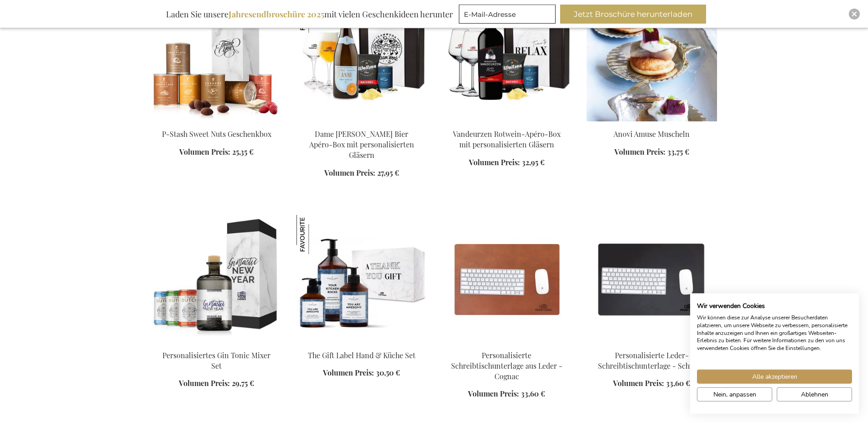 This screenshot has width=868, height=423. Describe the element at coordinates (774, 377) in the screenshot. I see `button: Akzeptieren Sie alle cookies` at that location.